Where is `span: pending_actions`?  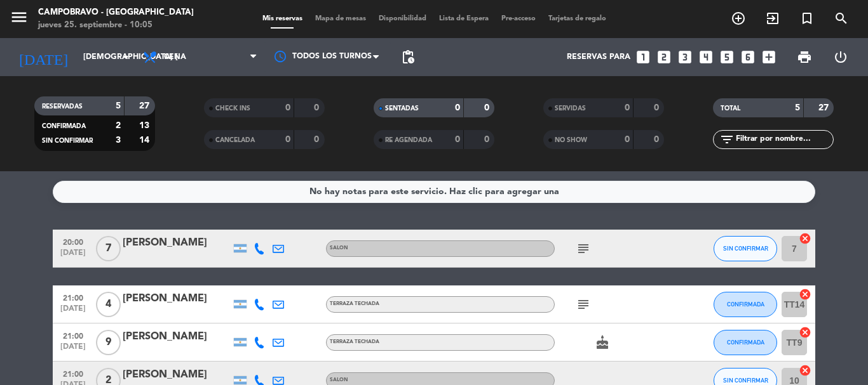 span: pending_actions is located at coordinates (408, 57).